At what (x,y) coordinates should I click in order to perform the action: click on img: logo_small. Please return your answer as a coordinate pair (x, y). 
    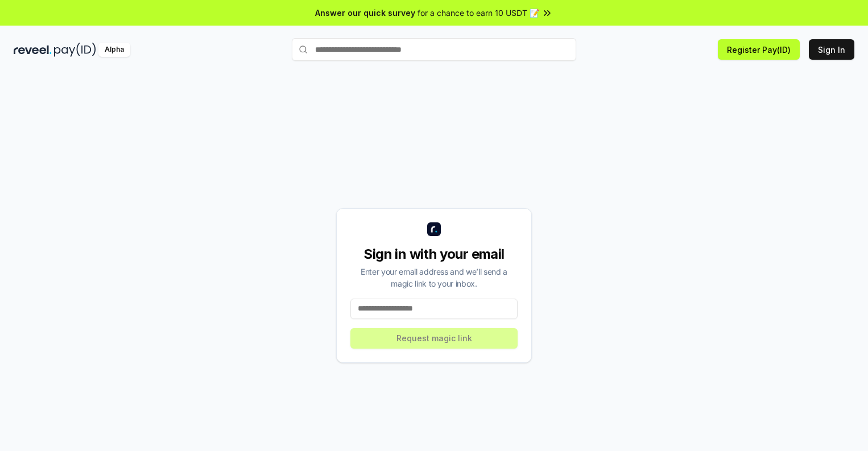
    Looking at the image, I should click on (434, 229).